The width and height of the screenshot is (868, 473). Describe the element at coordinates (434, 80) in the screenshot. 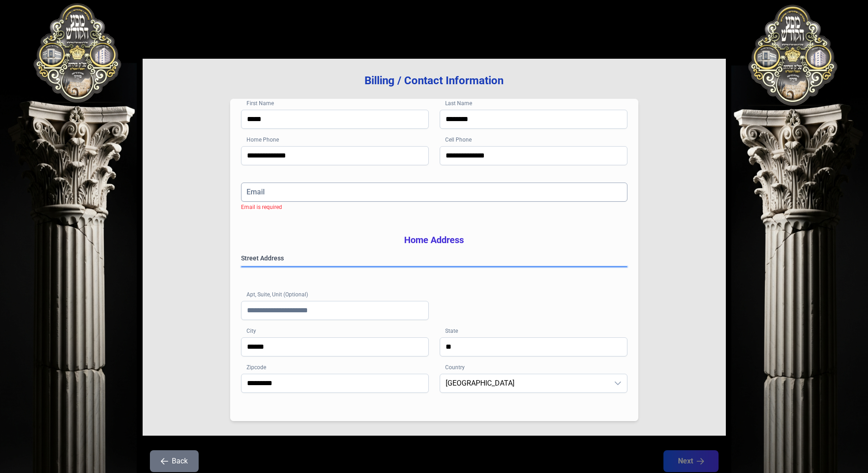

I see `h3: Billing / Contact Information` at that location.